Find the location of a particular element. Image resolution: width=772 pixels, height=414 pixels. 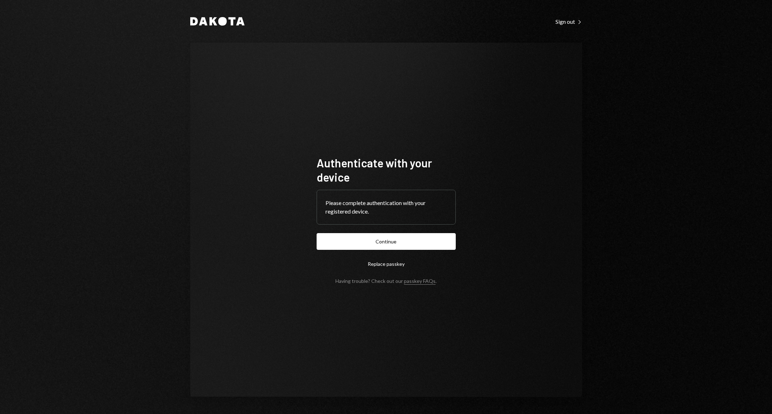

div: Sign out is located at coordinates (569, 22).